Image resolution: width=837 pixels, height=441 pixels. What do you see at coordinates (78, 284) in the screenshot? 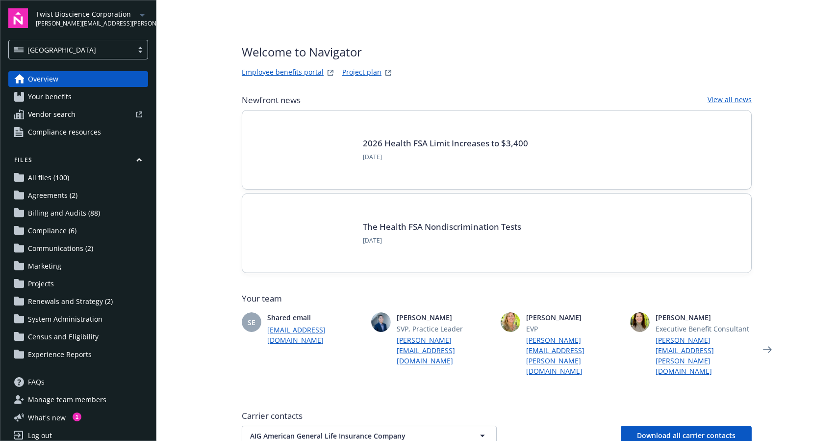
I see `a: Projects` at bounding box center [78, 284].